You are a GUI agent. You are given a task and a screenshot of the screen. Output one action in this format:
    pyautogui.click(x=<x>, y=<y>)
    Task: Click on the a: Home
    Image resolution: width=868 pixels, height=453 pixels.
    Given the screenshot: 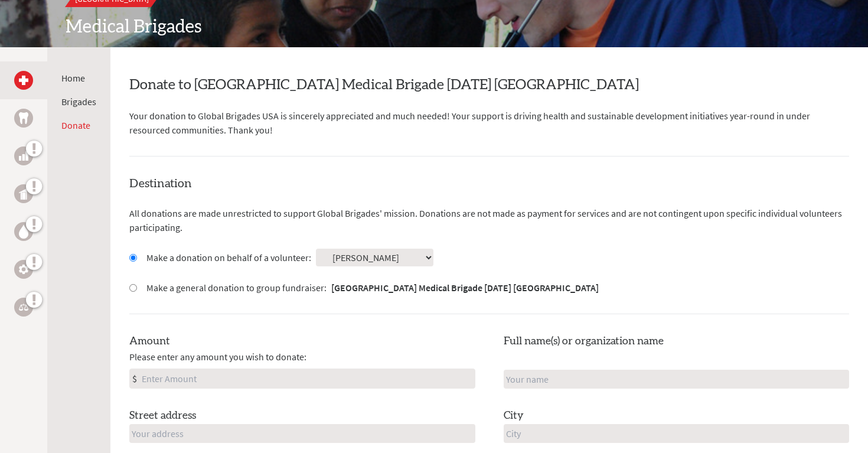 What is the action you would take?
    pyautogui.click(x=73, y=78)
    